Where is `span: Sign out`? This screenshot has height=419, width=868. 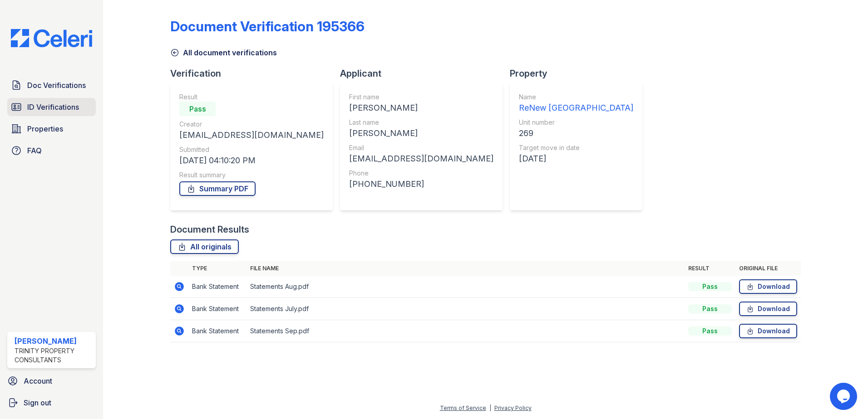 span: Sign out is located at coordinates (37, 403).